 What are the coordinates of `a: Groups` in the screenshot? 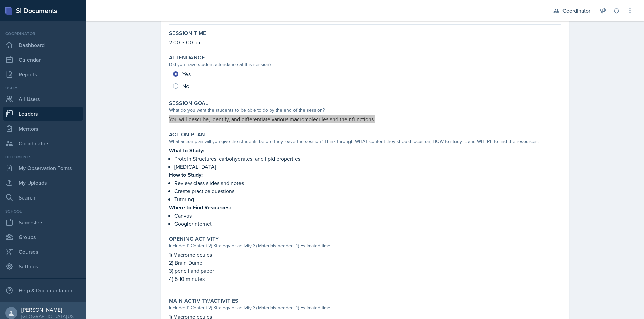 It's located at (43, 237).